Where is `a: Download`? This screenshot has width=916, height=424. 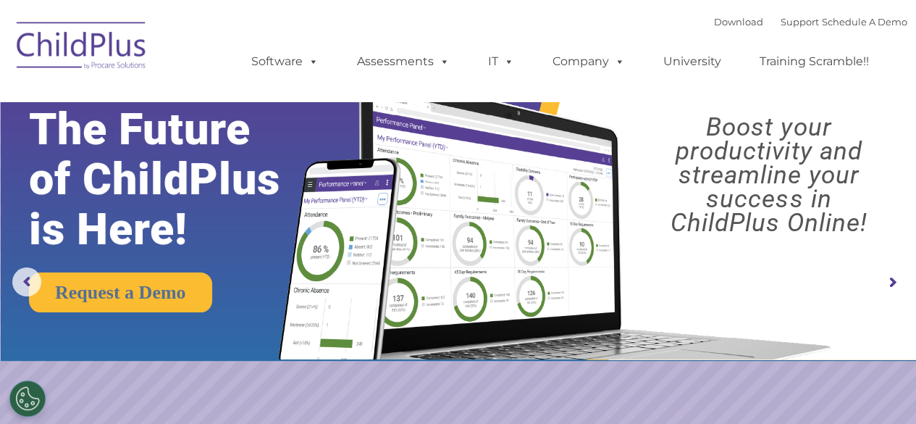
a: Download is located at coordinates (739, 22).